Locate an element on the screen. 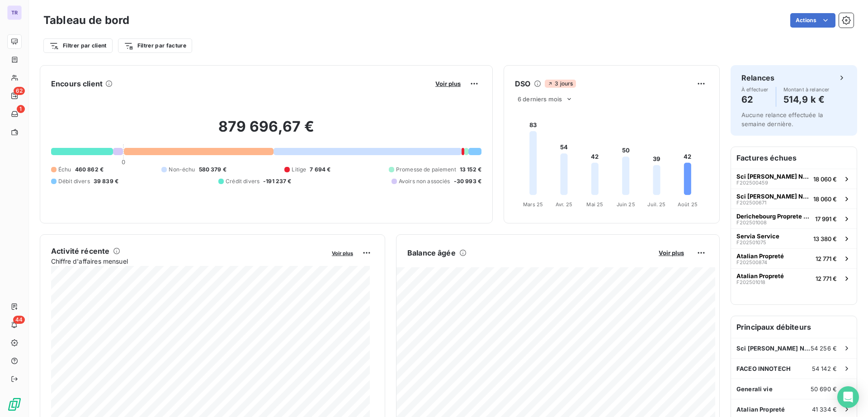 Image resolution: width=868 pixels, height=417 pixels. span: Montant à relancer is located at coordinates (806, 89).